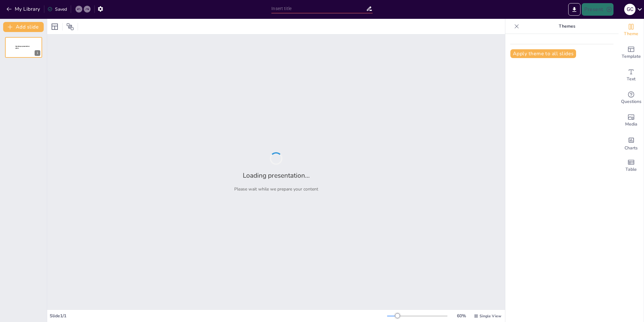 The image size is (644, 322). What do you see at coordinates (277, 190) in the screenshot?
I see `p: Please wait while we prepare your content` at bounding box center [277, 190].